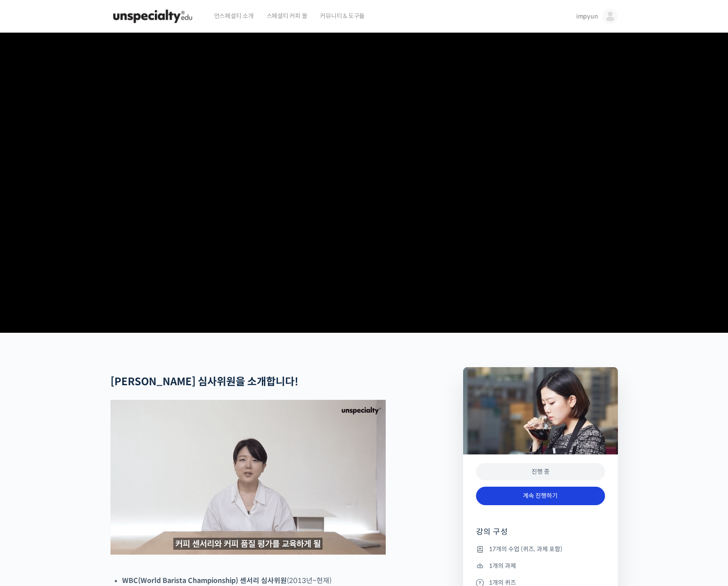 This screenshot has height=586, width=728. Describe the element at coordinates (138, 283) in the screenshot. I see `a: 설정` at that location.